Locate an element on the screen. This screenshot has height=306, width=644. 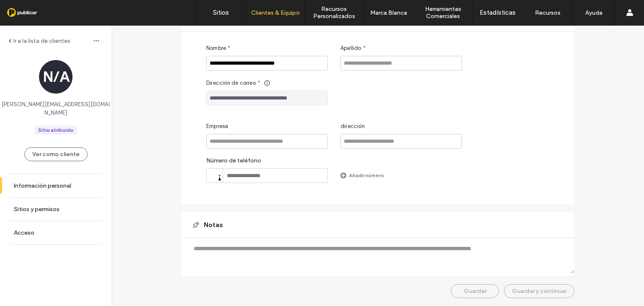
span: Ayuda is located at coordinates (30, 9).